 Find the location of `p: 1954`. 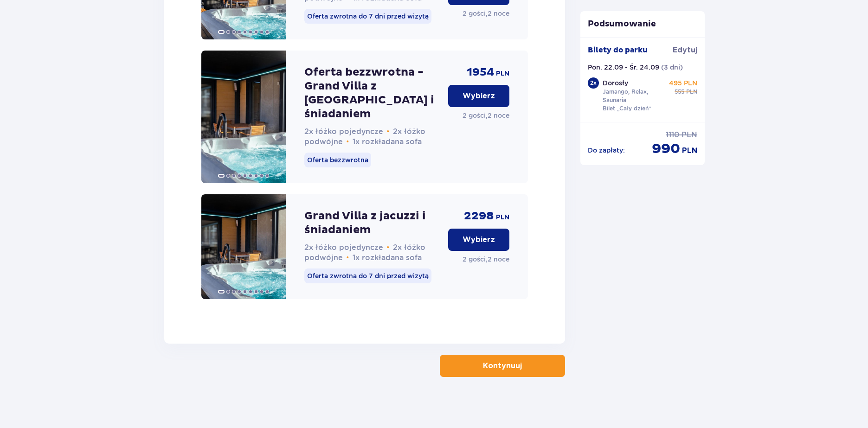

p: 1954 is located at coordinates (480, 72).